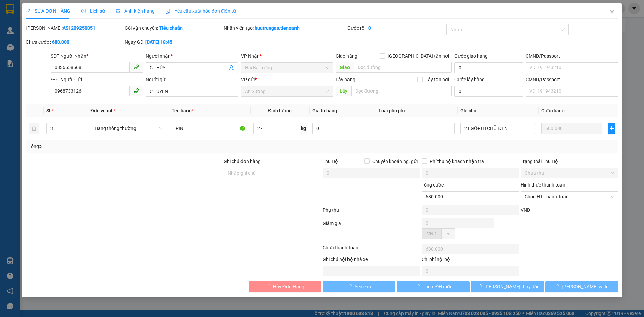  Describe the element at coordinates (277, 28) in the screenshot. I see `b: huutrungas.tienoanh` at that location.